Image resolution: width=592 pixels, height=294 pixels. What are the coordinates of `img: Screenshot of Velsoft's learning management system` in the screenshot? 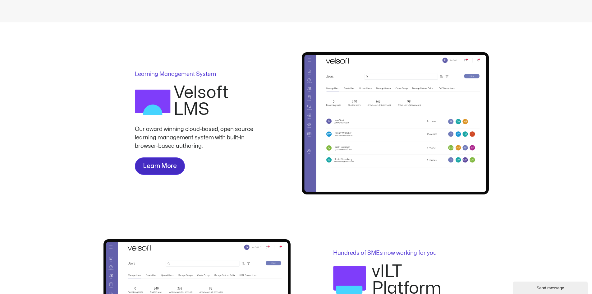 It's located at (395, 123).